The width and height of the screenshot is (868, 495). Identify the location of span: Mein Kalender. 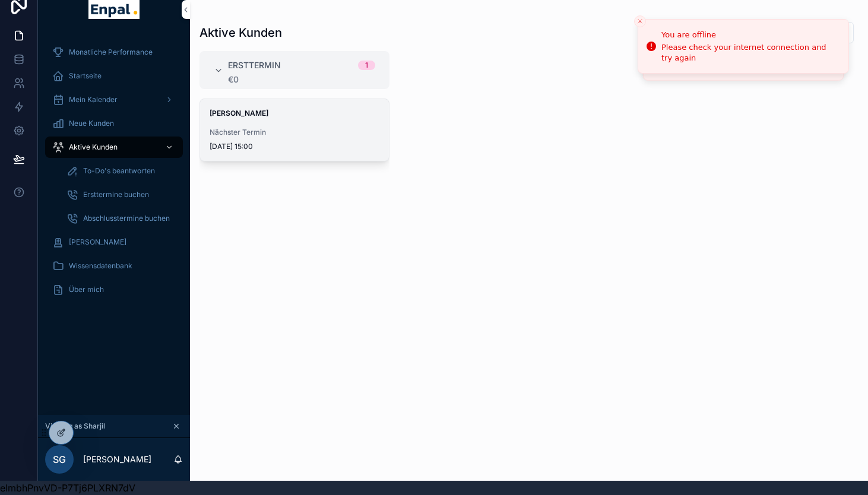
(94, 100).